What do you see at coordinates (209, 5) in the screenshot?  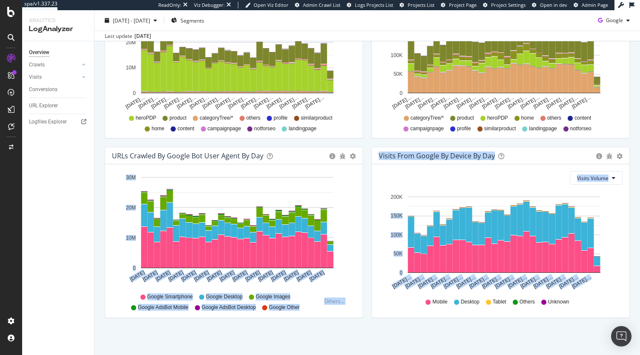 I see `div: Viz Debugger:` at bounding box center [209, 5].